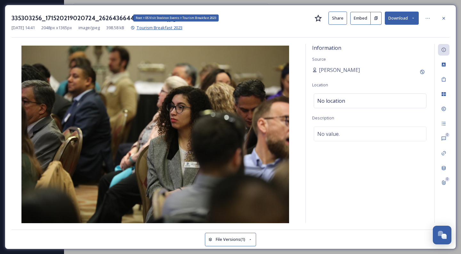 The height and width of the screenshot is (254, 461). Describe the element at coordinates (231, 239) in the screenshot. I see `button: File Versions(1)` at that location.